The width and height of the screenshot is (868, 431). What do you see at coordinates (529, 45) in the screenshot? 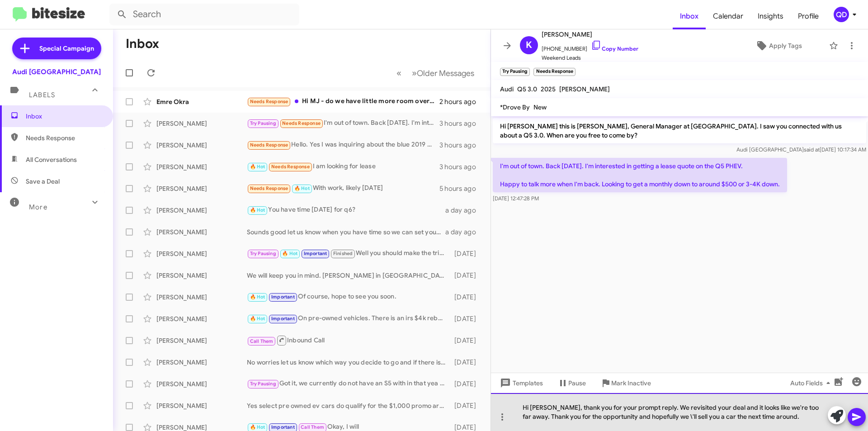
I see `span: K` at bounding box center [529, 45].